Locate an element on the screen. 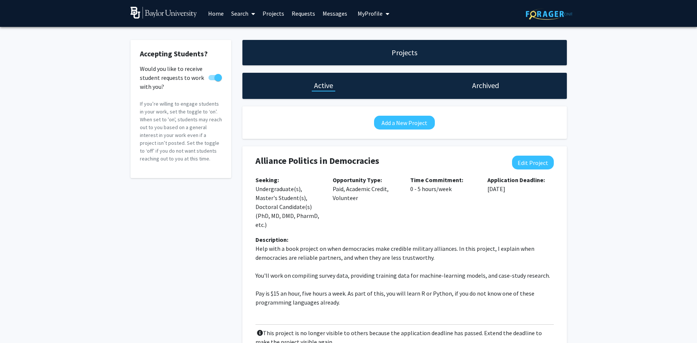  b: Time Commitment: is located at coordinates (437, 180).